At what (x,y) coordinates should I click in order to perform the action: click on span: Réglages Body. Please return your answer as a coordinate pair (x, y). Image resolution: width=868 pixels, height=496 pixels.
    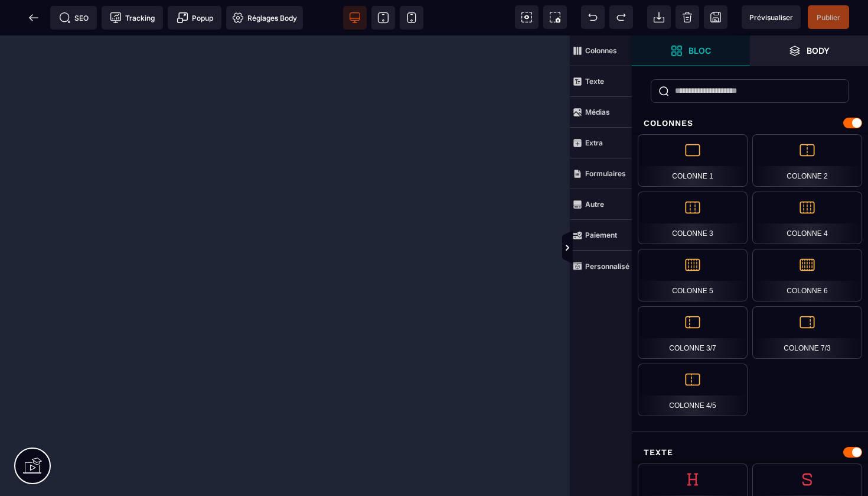
    Looking at the image, I should click on (265, 18).